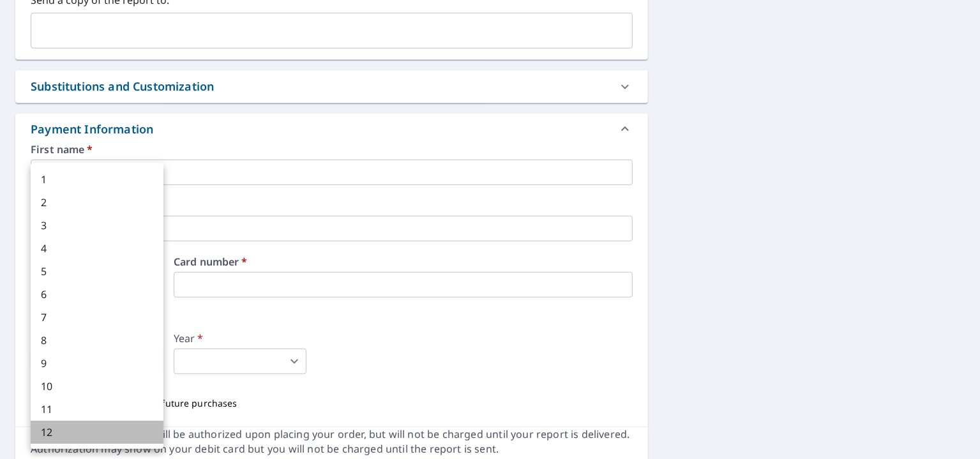  I want to click on li: 6, so click(97, 294).